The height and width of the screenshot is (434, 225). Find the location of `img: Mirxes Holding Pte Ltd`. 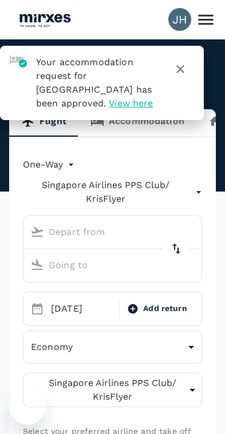

img: Mirxes Holding Pte Ltd is located at coordinates (45, 19).